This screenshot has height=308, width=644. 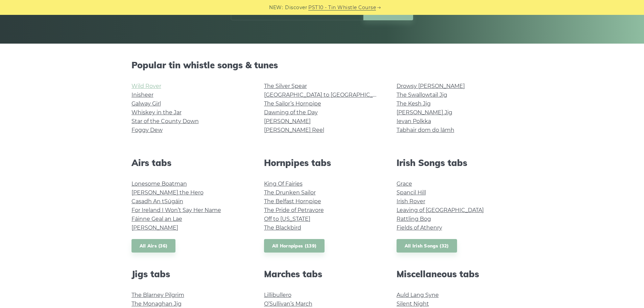 I want to click on span: Discover, so click(x=296, y=7).